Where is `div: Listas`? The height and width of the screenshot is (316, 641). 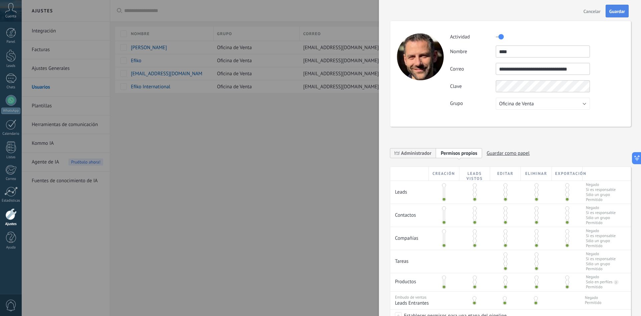 div: Listas is located at coordinates (11, 157).